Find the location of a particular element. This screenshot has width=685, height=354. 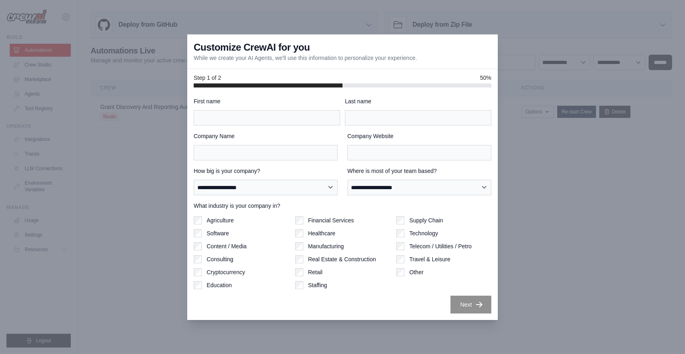

label: Manufacturing is located at coordinates (326, 246).